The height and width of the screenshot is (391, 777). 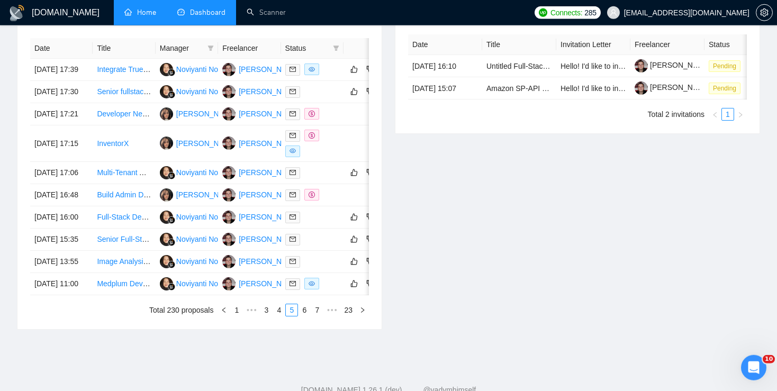 I want to click on a: Image Analysis Specialist Utilizing Gemini AI, so click(x=169, y=262).